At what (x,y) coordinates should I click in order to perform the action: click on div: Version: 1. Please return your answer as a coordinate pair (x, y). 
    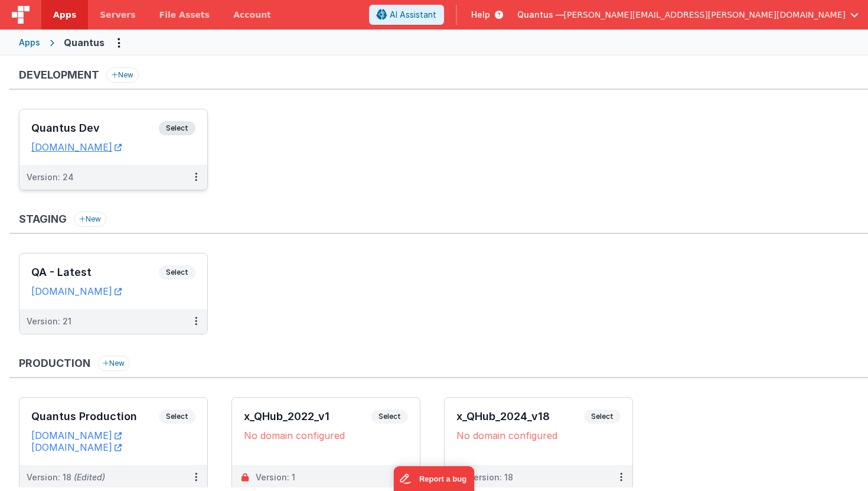
    Looking at the image, I should click on (275, 477).